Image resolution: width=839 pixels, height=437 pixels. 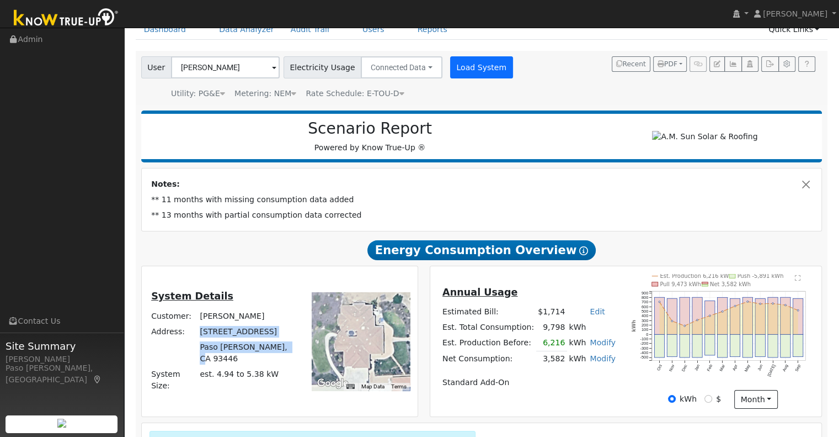 I want to click on text: 500, so click(x=645, y=310).